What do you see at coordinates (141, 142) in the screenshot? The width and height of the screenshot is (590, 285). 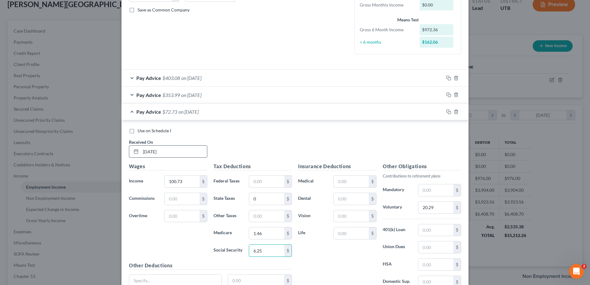 I see `span: Received On` at bounding box center [141, 142].